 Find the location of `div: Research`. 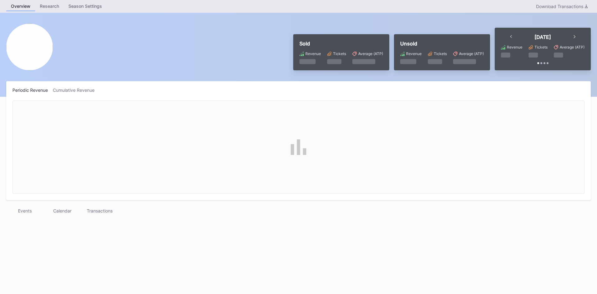

div: Research is located at coordinates (49, 6).